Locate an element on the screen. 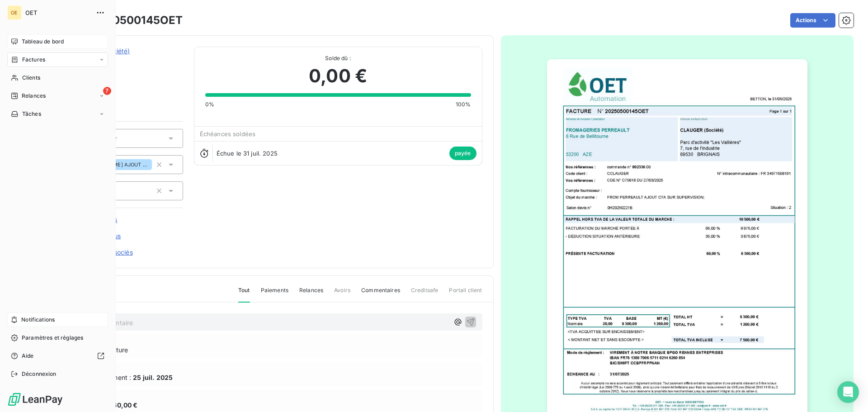  span: Tâches is located at coordinates (32, 114).